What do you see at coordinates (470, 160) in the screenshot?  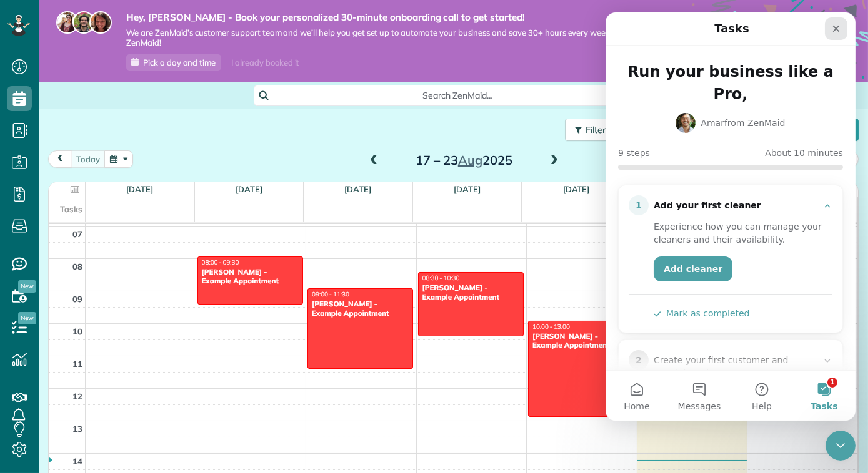 I see `span: Aug` at bounding box center [470, 160].